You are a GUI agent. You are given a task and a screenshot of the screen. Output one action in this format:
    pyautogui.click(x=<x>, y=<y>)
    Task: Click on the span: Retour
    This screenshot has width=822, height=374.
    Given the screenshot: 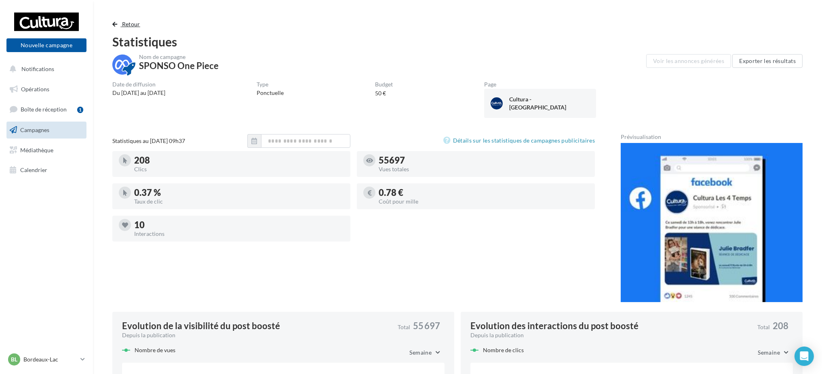 What is the action you would take?
    pyautogui.click(x=131, y=24)
    